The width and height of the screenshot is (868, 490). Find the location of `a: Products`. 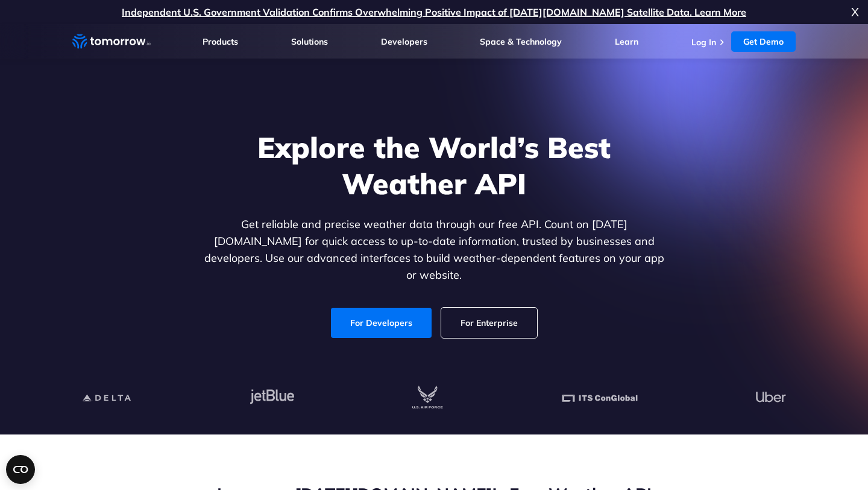

a: Products is located at coordinates (220, 42).